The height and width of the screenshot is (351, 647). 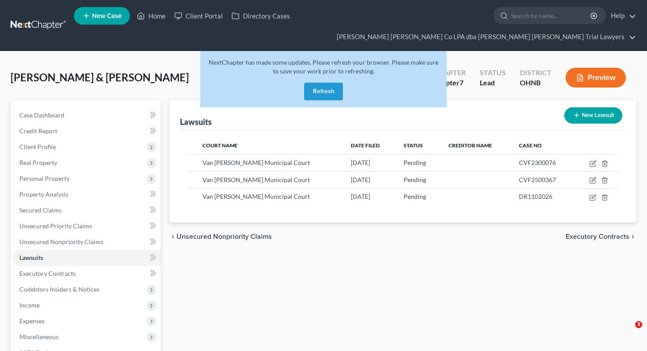 What do you see at coordinates (41, 210) in the screenshot?
I see `span: Secured Claims` at bounding box center [41, 210].